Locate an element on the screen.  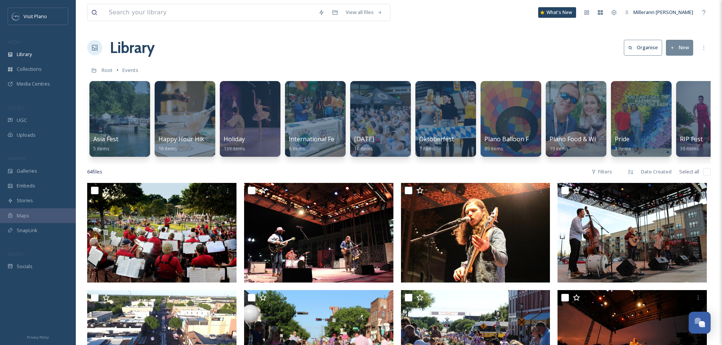
img: images.jpeg is located at coordinates (16, 16).